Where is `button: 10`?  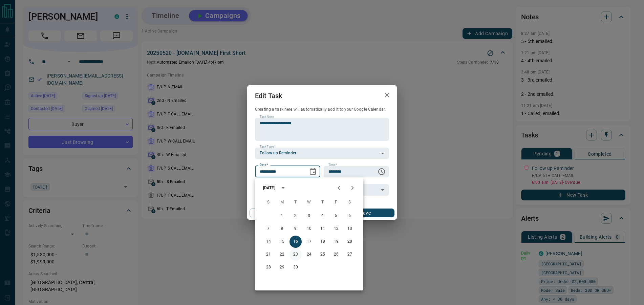
button: 10 is located at coordinates (309, 228).